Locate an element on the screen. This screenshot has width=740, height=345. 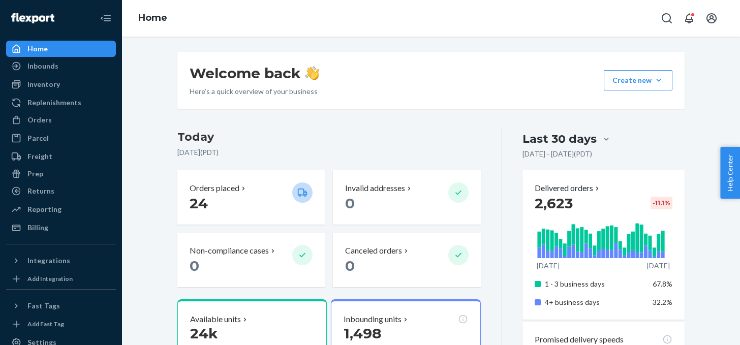
p: Canceled orders is located at coordinates (373, 250).